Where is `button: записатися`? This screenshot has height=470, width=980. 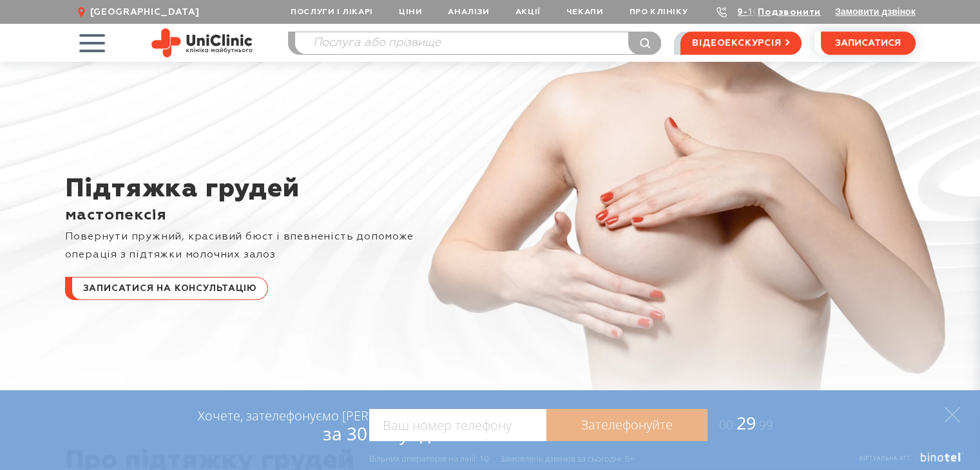
button: записатися is located at coordinates (868, 43).